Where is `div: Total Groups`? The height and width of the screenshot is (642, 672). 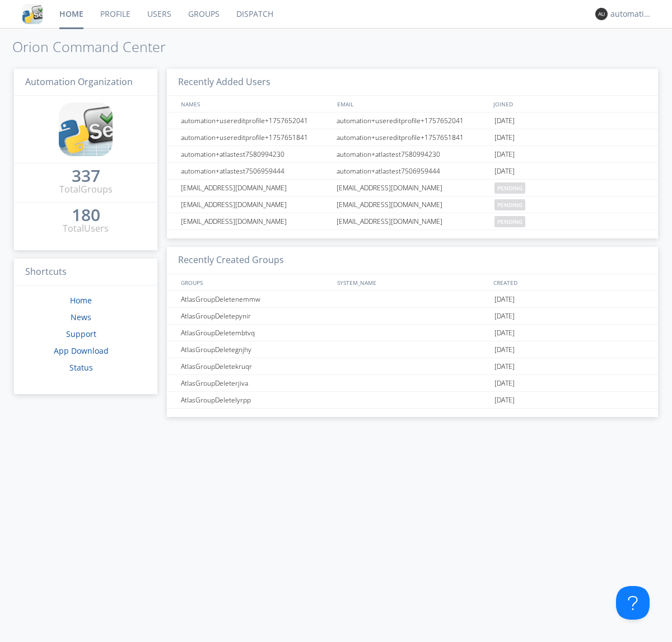
div: Total Groups is located at coordinates (85, 189).